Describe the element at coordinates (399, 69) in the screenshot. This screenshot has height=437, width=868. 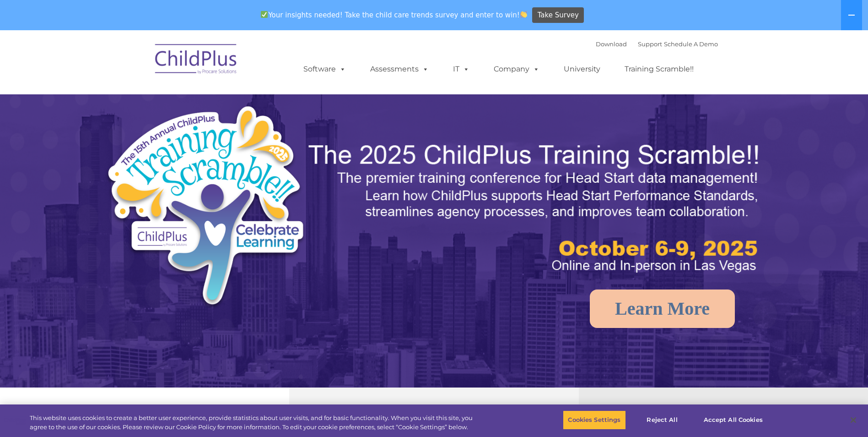
I see `a: Assessments` at that location.